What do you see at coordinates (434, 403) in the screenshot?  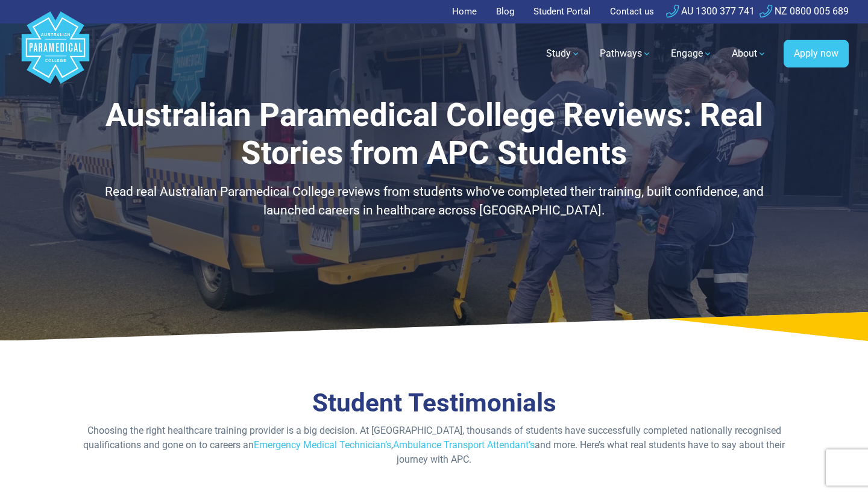 I see `h2: Student Testimonials` at bounding box center [434, 403].